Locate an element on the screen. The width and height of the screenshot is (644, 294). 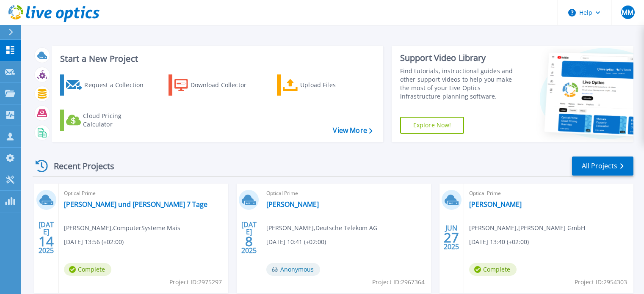
span: Project ID: 2975297 is located at coordinates (196, 282).